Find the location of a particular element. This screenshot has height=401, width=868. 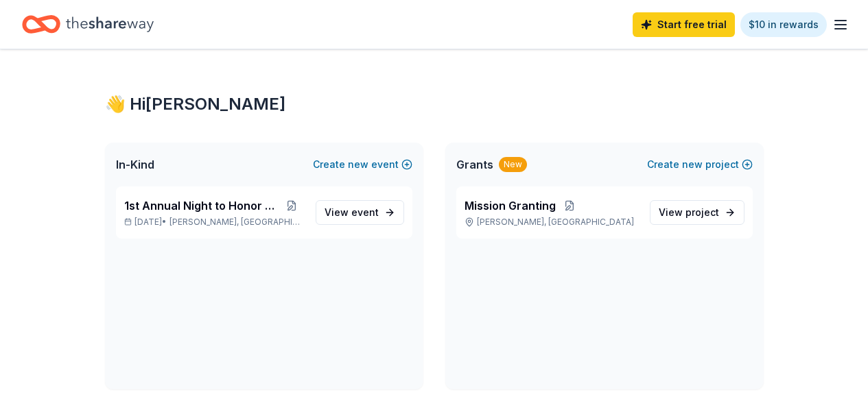

span: Grants is located at coordinates (474, 165).